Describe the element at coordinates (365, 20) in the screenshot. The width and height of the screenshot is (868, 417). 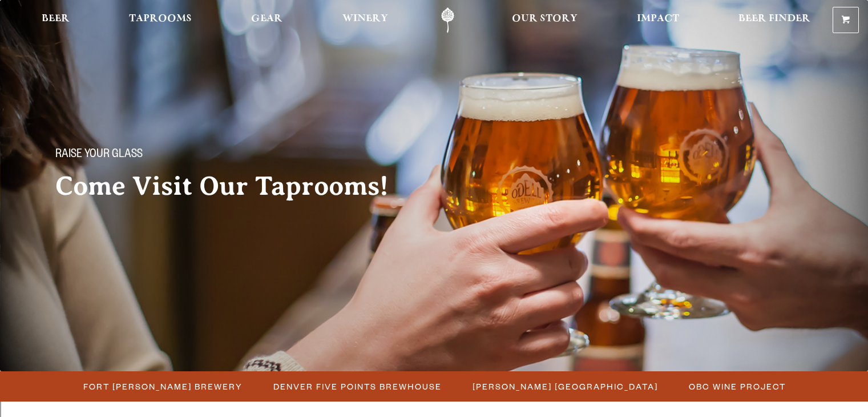
I see `a: Winery` at that location.